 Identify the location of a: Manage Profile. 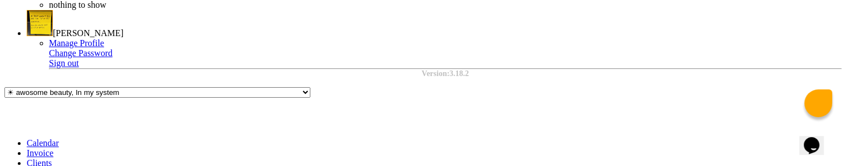
(76, 43).